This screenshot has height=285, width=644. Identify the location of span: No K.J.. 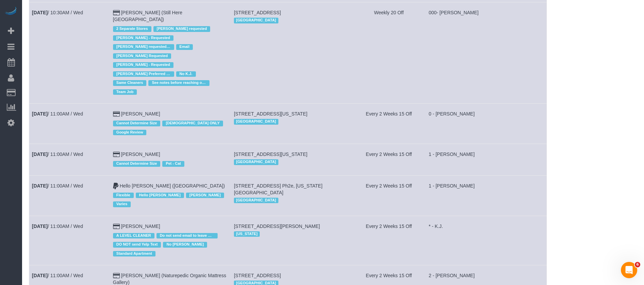
(186, 74).